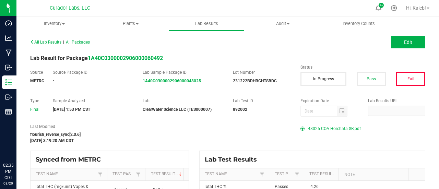 Image resolution: width=439 pixels, height=189 pixels. What do you see at coordinates (182, 72) in the screenshot?
I see `label: Lab Sample Package ID` at bounding box center [182, 72].